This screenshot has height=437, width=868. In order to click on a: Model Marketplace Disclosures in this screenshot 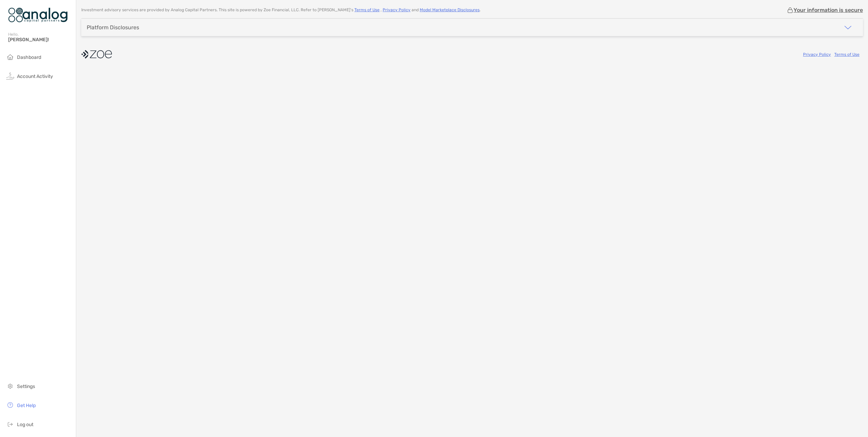, I will do `click(450, 10)`.